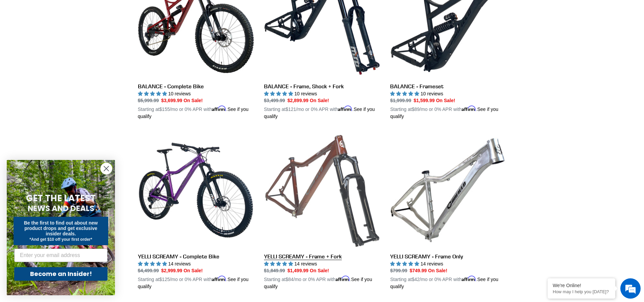  What do you see at coordinates (61, 198) in the screenshot?
I see `span: GET THE LATEST` at bounding box center [61, 198].